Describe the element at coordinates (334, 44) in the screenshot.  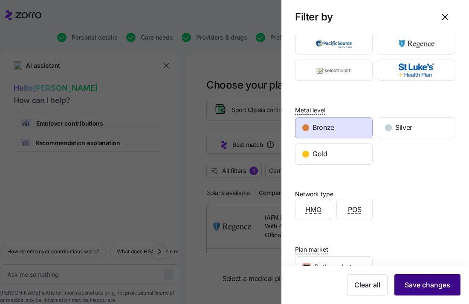
I see `img: PacificSource Health Plans` at that location.